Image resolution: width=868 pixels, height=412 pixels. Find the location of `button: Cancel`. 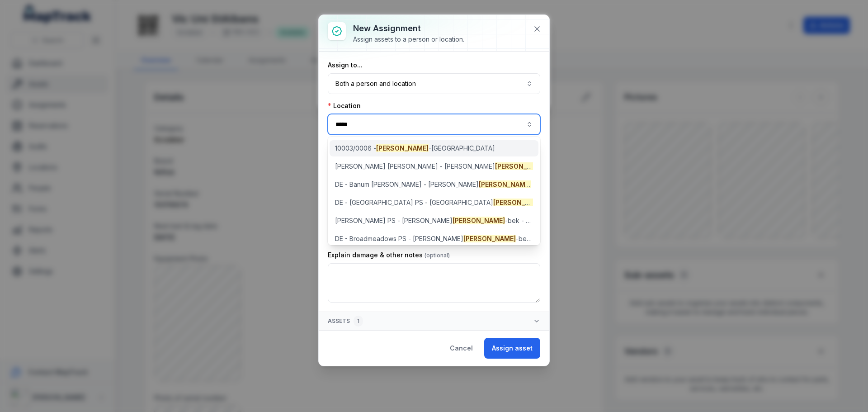

button: Cancel is located at coordinates (461, 348).